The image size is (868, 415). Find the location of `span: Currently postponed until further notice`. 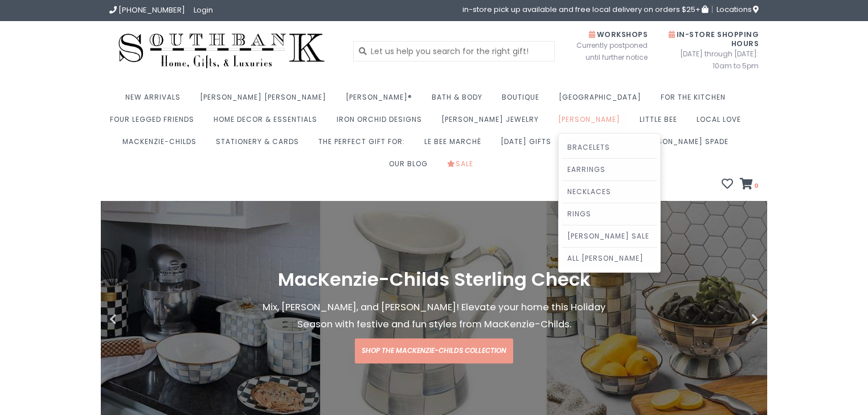

span: Currently postponed until further notice is located at coordinates (605, 52).